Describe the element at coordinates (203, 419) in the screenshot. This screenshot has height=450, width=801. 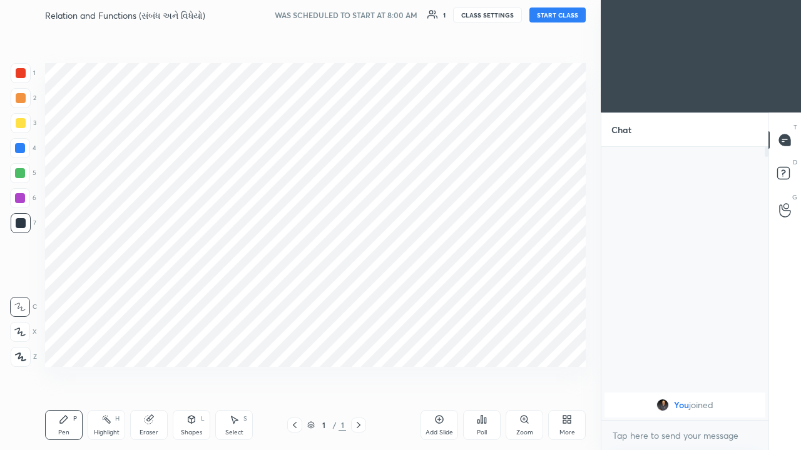
I see `div: L` at that location.